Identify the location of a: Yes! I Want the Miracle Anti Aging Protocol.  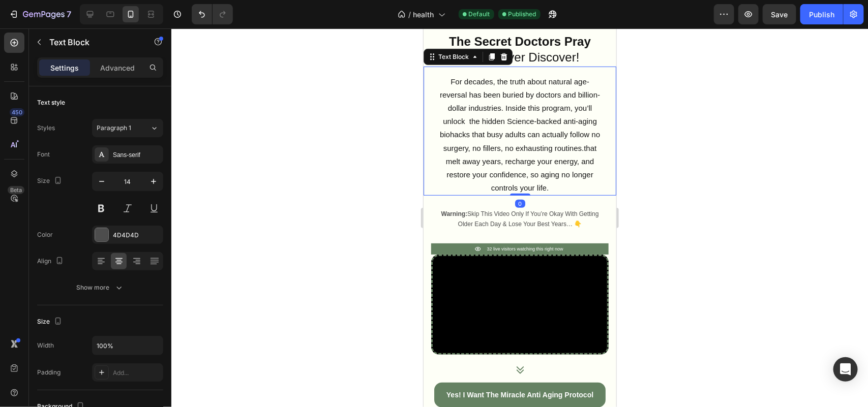
(96, 366).